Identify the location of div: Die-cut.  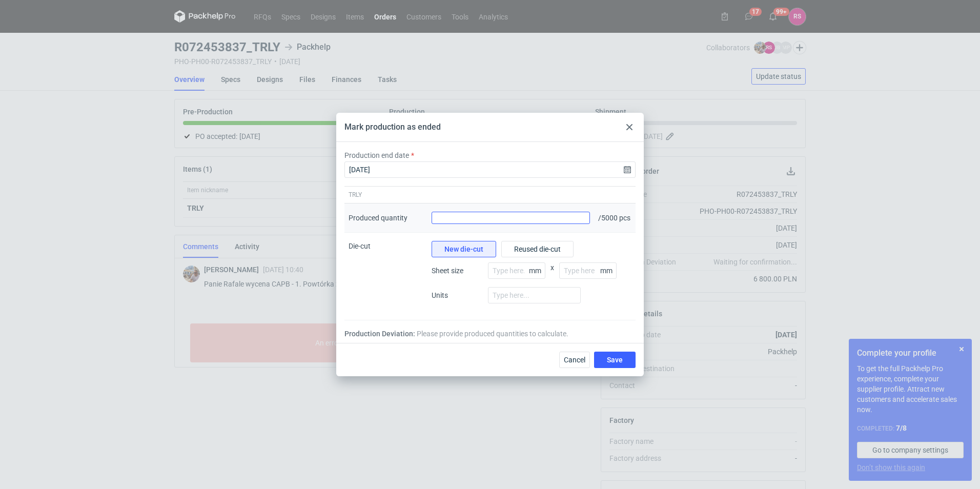
(386, 276).